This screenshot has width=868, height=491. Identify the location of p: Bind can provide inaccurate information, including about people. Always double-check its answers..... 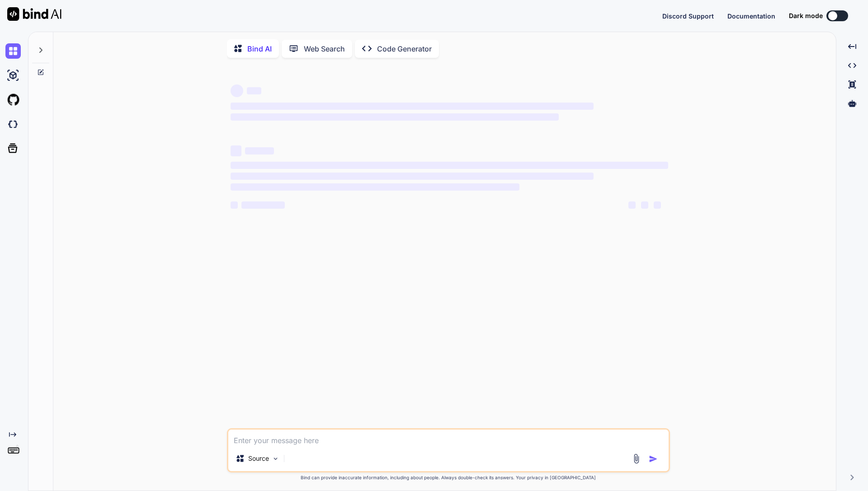
(449, 478).